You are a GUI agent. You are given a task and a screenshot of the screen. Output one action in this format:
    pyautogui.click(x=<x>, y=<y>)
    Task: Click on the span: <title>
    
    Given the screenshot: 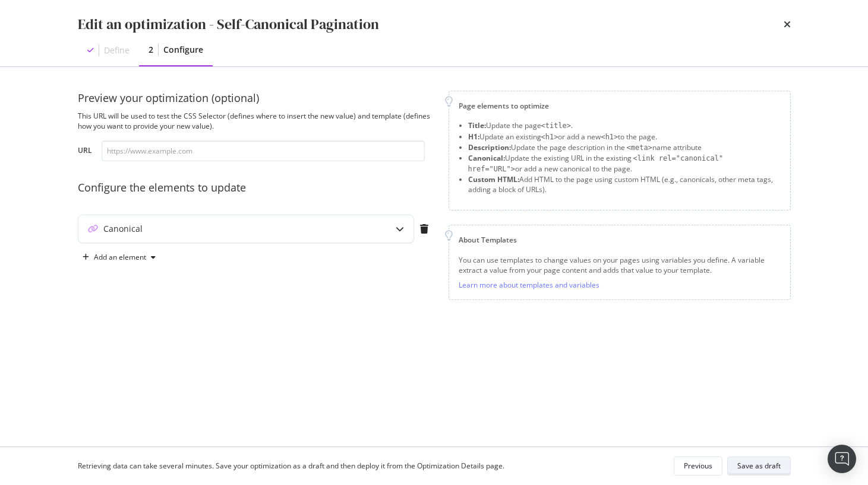 What is the action you would take?
    pyautogui.click(x=556, y=126)
    